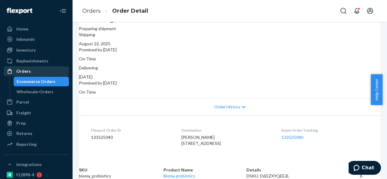  I want to click on a: Inbounds, so click(36, 39).